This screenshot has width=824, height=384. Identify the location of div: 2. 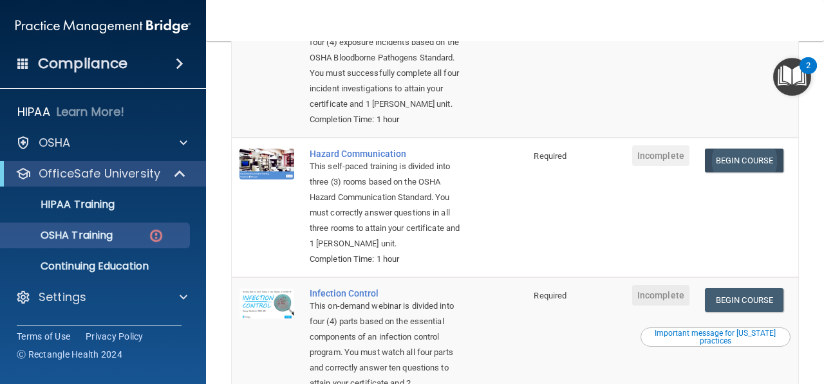
(808, 74).